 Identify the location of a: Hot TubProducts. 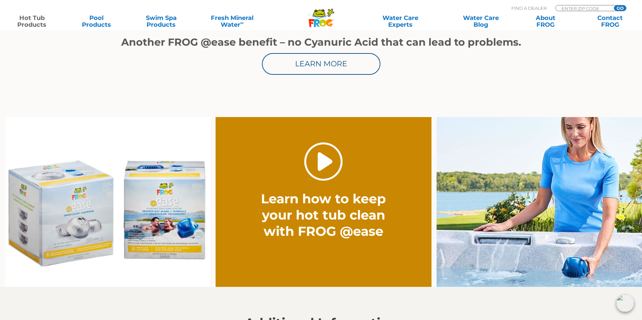
(32, 21).